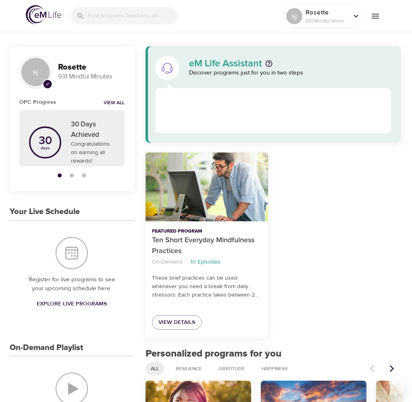 This screenshot has height=402, width=412. What do you see at coordinates (114, 103) in the screenshot?
I see `a: View all notifications` at bounding box center [114, 103].